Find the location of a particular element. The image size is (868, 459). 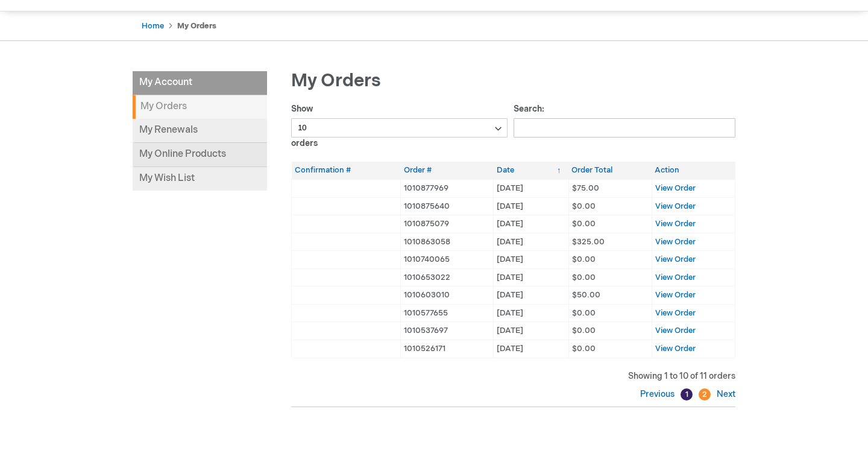

span: $75.00 is located at coordinates (585, 188).